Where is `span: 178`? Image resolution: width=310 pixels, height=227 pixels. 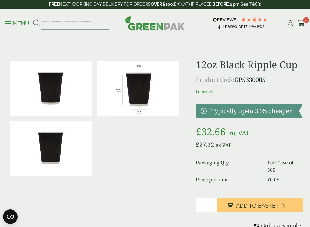 span: 178 is located at coordinates (247, 26).